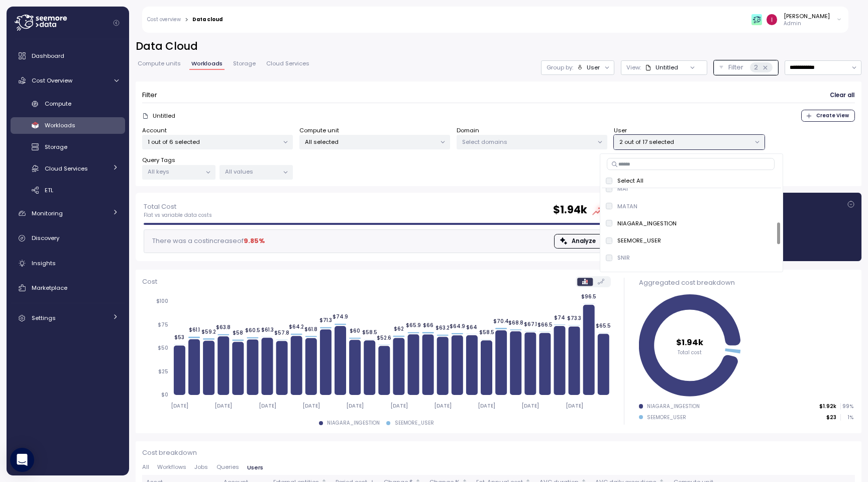 The image size is (868, 482). Describe the element at coordinates (253, 330) in the screenshot. I see `tspan: $60.5` at that location.